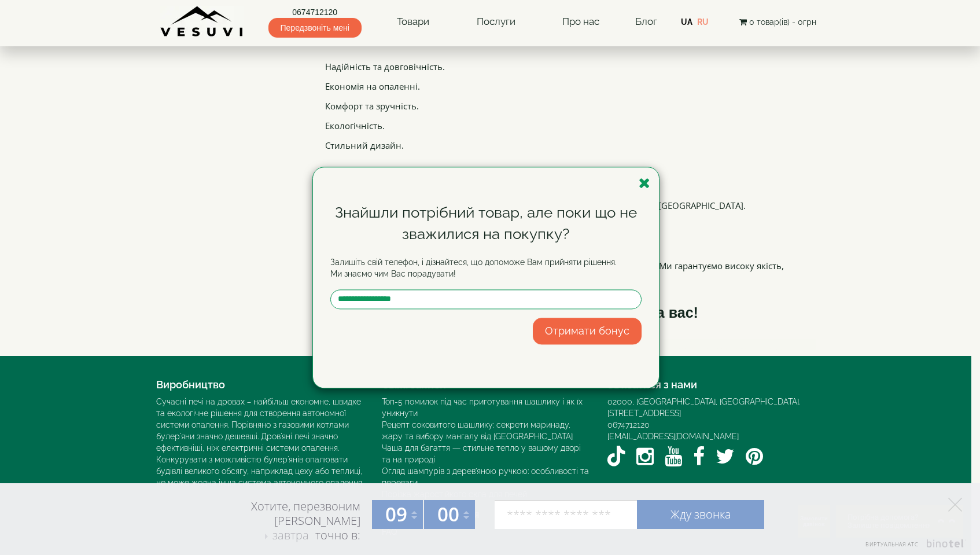 The height and width of the screenshot is (555, 980). I want to click on span: завтра, so click(291, 535).